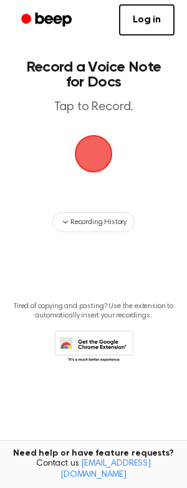 The width and height of the screenshot is (187, 488). Describe the element at coordinates (93, 75) in the screenshot. I see `h1: Record a Voice Note for Docs` at that location.